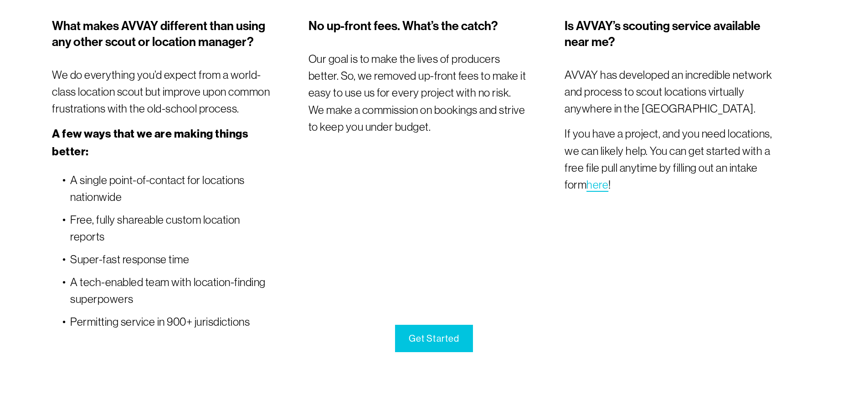 The width and height of the screenshot is (868, 415). I want to click on a: here, so click(597, 185).